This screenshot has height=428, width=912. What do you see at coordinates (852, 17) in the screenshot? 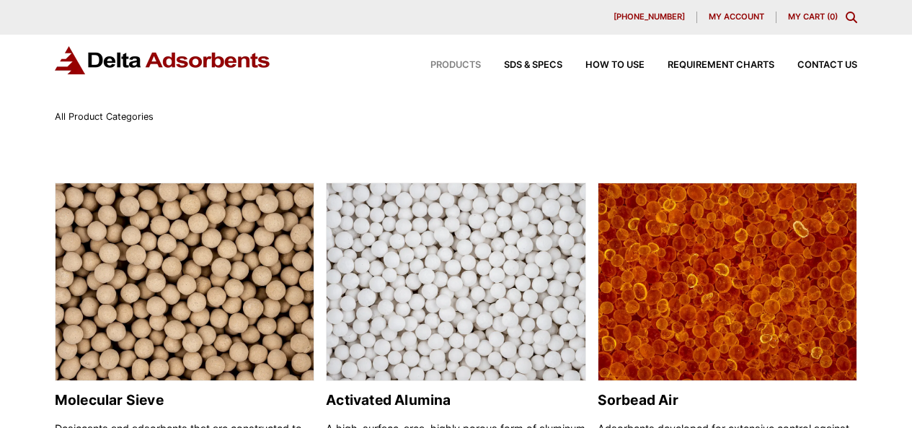
I see `div: Toggle Modal Content` at bounding box center [852, 17].